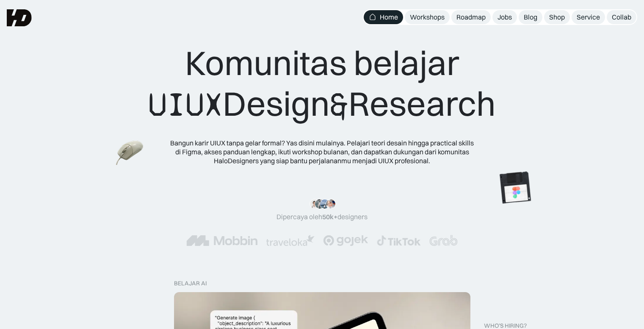  What do you see at coordinates (190, 283) in the screenshot?
I see `div: belajar ai` at bounding box center [190, 283].